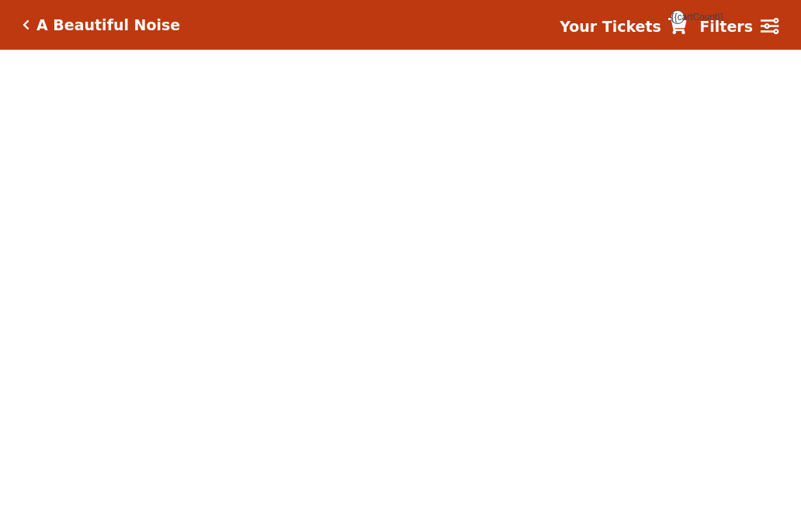 This screenshot has width=801, height=532. I want to click on strong: Your Tickets, so click(610, 26).